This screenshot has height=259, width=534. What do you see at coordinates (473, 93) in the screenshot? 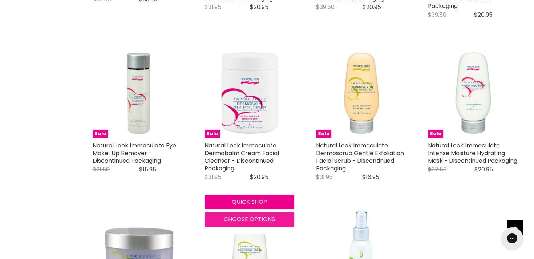
I see `a: Natural Look Immaculate Intense Moisture Hydrating Mask - Discontinued Packaging Sale` at bounding box center [473, 93].